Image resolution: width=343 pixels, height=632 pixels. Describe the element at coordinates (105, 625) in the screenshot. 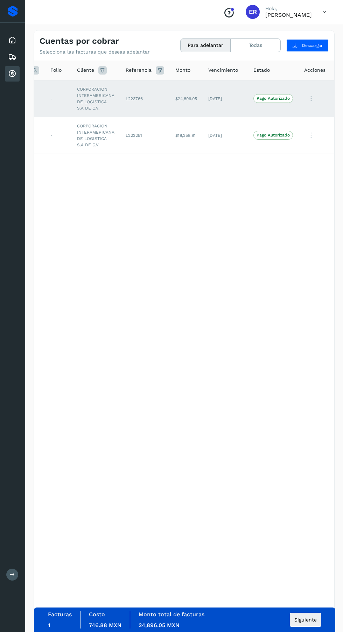

I see `span: 746.88 MXN` at that location.